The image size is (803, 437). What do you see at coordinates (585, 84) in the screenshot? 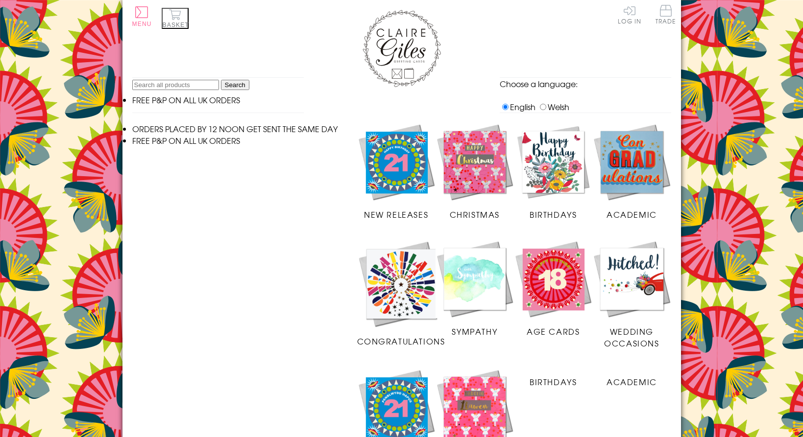
I see `p: Choose a language:` at bounding box center [585, 84].